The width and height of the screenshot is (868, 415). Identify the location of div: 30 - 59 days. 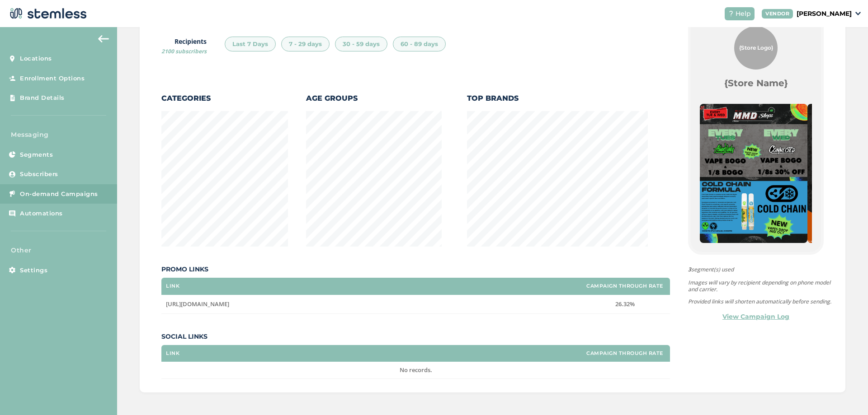
(361, 44).